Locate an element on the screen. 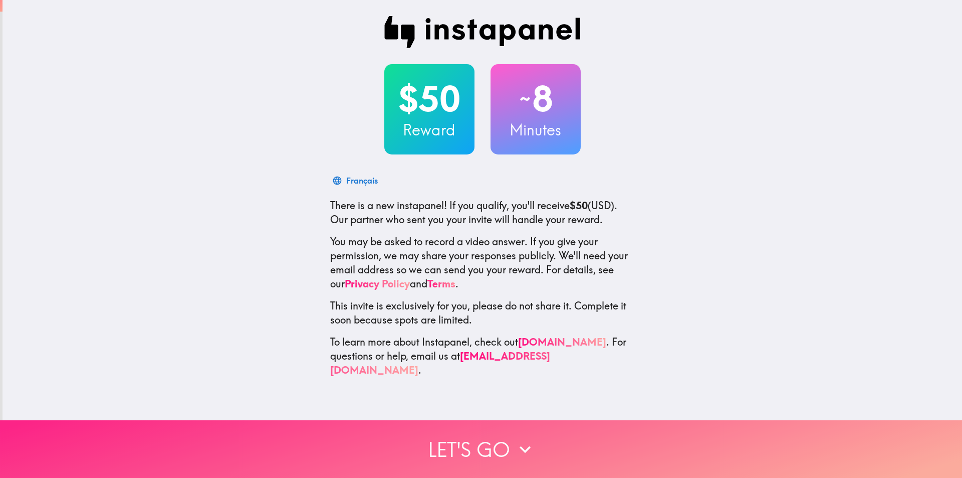 This screenshot has height=478, width=962. button: Français is located at coordinates (356, 180).